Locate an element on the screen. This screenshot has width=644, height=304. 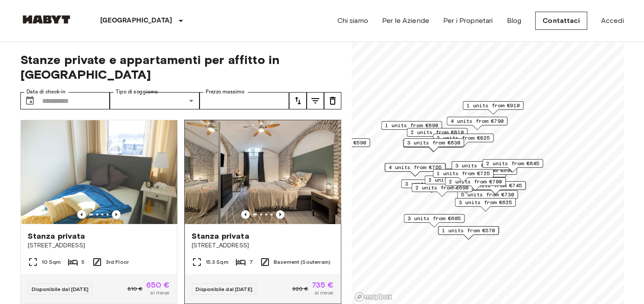
span: 7 is located at coordinates (251, 262).